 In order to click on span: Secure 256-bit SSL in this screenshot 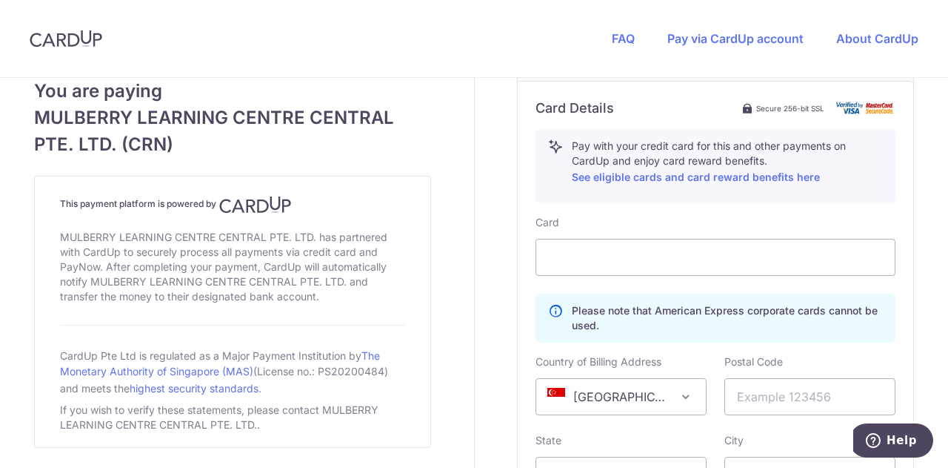, I will do `click(791, 108)`.